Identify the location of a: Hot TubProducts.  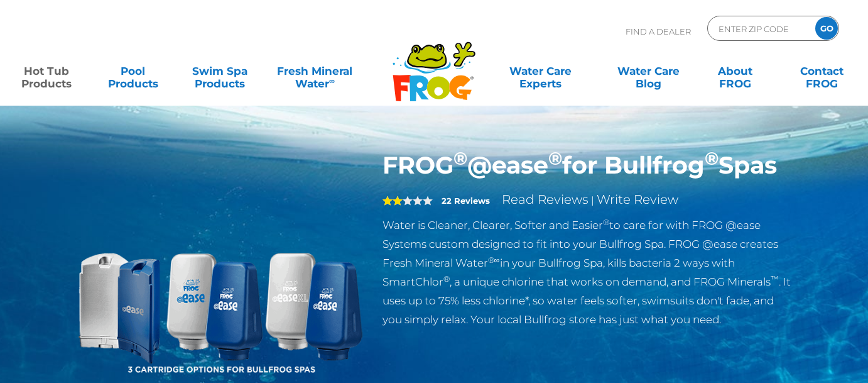
(46, 71).